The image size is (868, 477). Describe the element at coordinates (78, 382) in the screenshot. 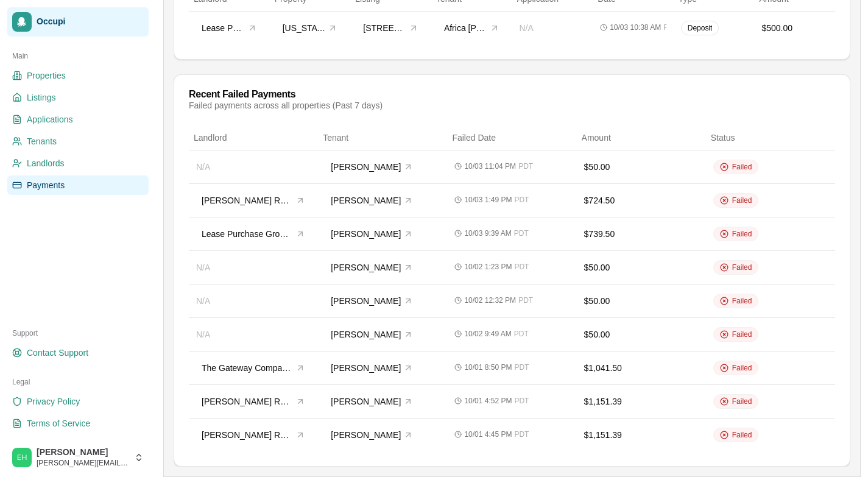

I see `div: Legal` at that location.